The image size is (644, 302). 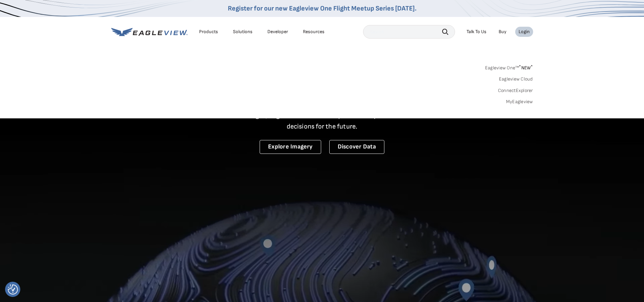 What do you see at coordinates (502, 32) in the screenshot?
I see `a: Buy` at bounding box center [502, 32].